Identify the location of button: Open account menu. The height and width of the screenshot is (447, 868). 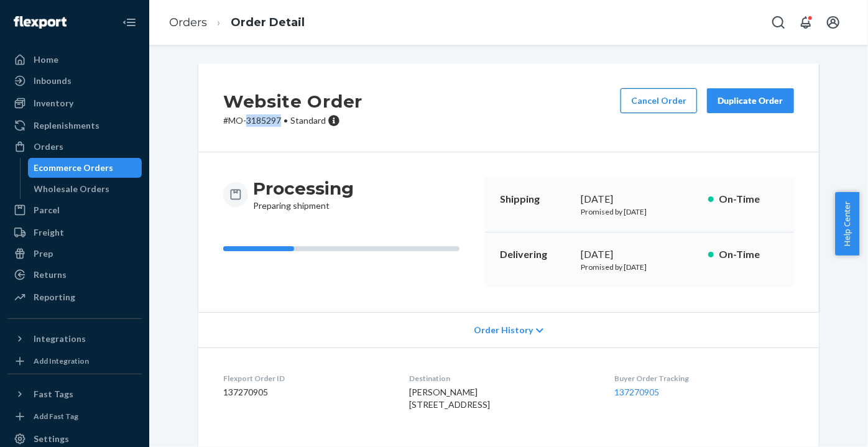
(833, 23).